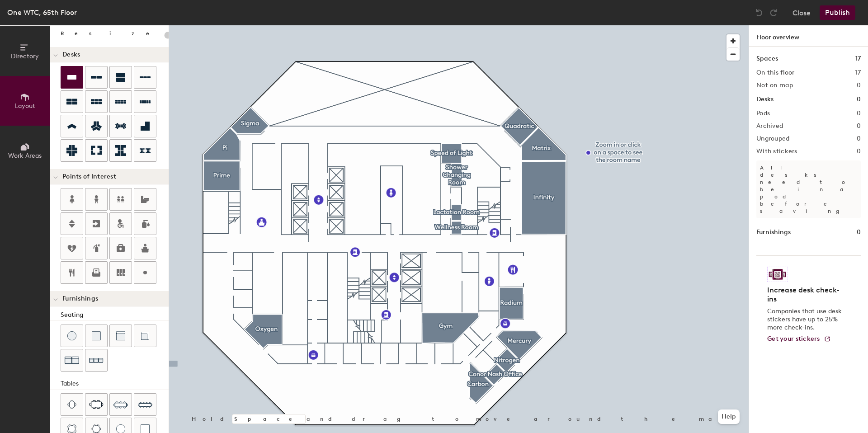  Describe the element at coordinates (858, 59) in the screenshot. I see `h1: 17` at that location.